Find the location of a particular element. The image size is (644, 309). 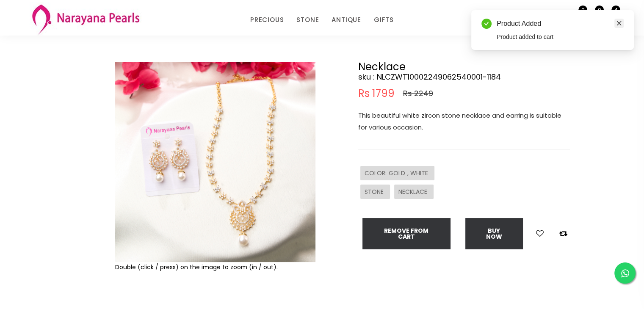

a: Close is located at coordinates (619, 23).